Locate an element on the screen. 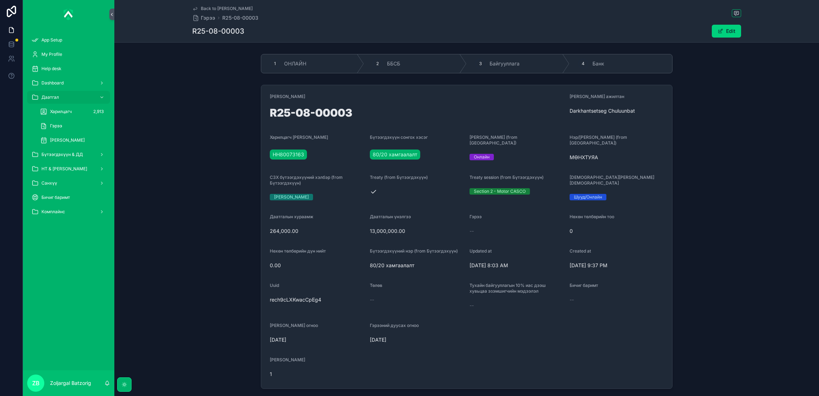  a: Санхүү is located at coordinates (69, 183).